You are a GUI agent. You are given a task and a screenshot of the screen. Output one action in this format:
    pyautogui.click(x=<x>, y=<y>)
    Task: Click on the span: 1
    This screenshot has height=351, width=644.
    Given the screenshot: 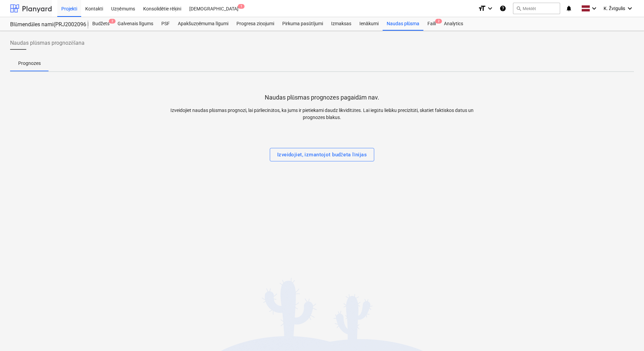 What is the action you would take?
    pyautogui.click(x=241, y=6)
    